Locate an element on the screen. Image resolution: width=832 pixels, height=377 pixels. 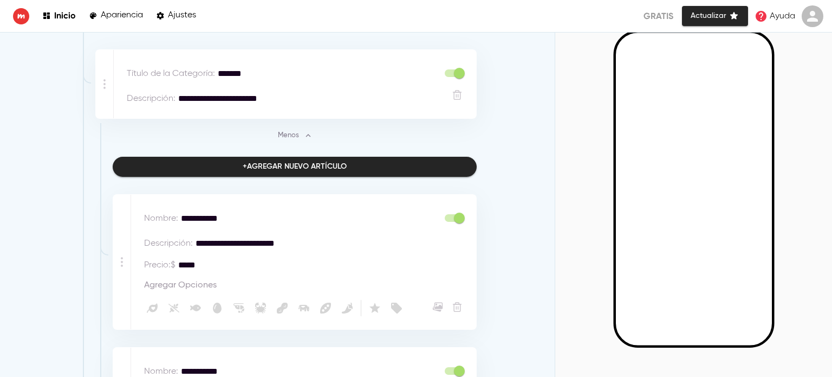
button: Subir Imagen del Menú is located at coordinates (438, 307).